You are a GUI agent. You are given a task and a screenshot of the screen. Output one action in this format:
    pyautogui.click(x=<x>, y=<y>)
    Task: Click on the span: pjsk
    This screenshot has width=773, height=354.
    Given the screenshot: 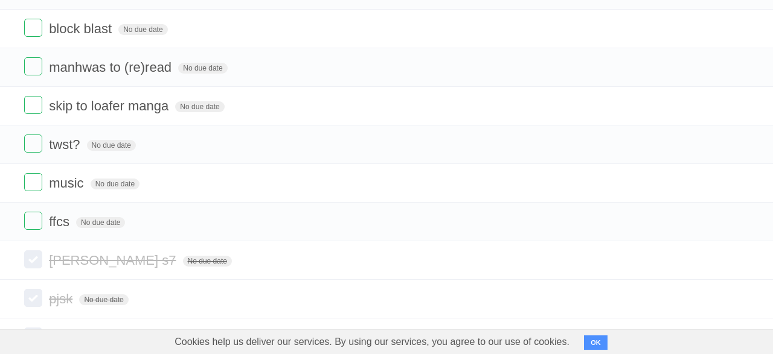 What is the action you would take?
    pyautogui.click(x=62, y=299)
    